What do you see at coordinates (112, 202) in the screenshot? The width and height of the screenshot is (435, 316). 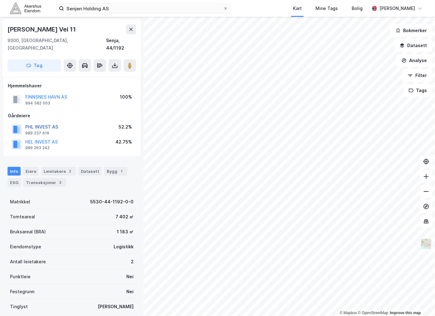 I see `div: 5530-44-1192-0-0` at bounding box center [112, 202].